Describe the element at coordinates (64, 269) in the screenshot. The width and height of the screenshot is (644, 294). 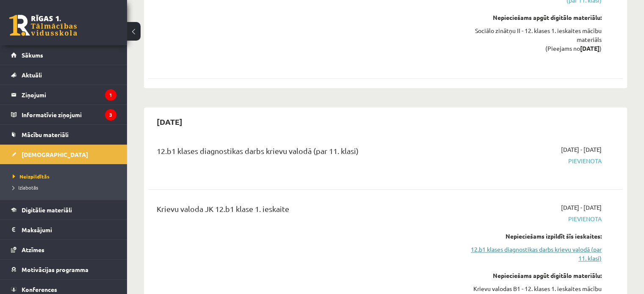
I see `a: Motivācijas programma` at that location.